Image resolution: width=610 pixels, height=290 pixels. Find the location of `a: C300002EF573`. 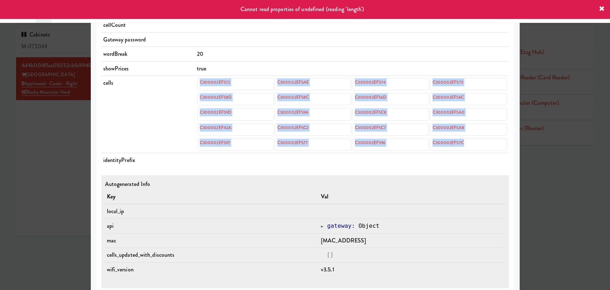

a: C300002EF573 is located at coordinates (447, 82).